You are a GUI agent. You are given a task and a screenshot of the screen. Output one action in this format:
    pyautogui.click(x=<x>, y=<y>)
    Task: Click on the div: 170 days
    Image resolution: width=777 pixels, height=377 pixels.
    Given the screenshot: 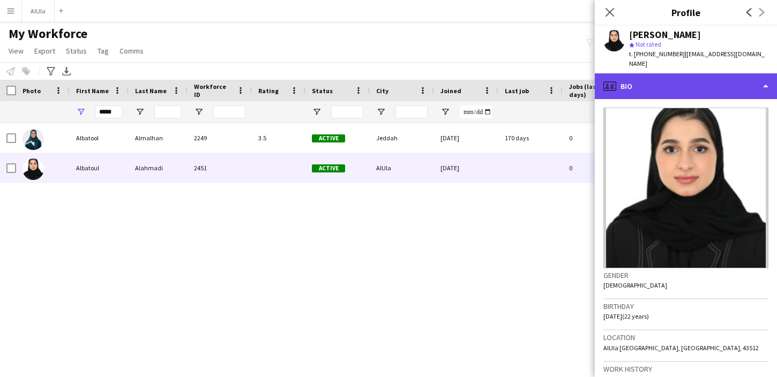 What is the action you would take?
    pyautogui.click(x=530, y=138)
    